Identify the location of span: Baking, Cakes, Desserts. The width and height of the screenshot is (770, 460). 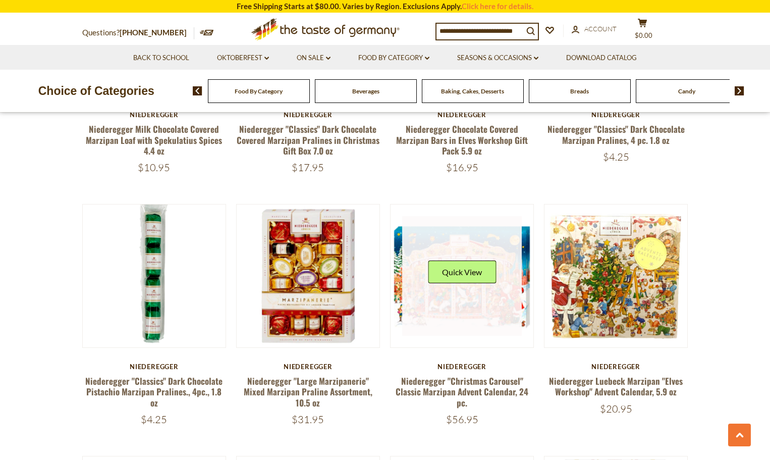
(472, 91).